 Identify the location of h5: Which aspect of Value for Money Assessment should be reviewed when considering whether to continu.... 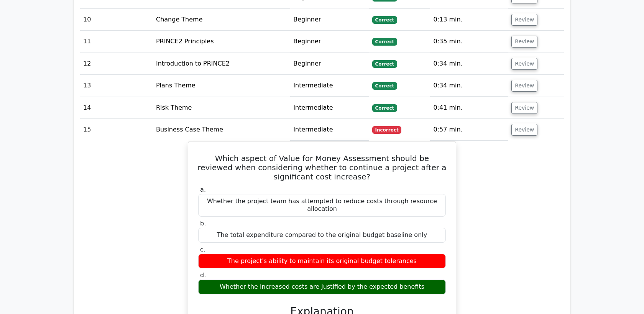
(322, 167).